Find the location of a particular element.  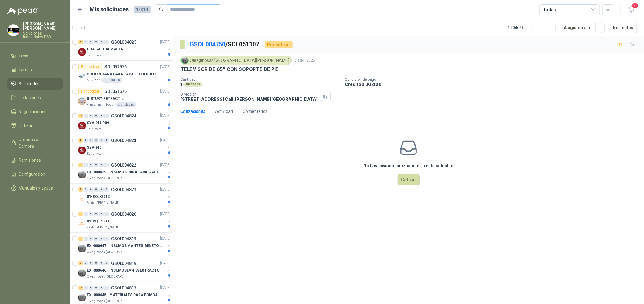

p: GSOL004825 is located at coordinates (124, 42).